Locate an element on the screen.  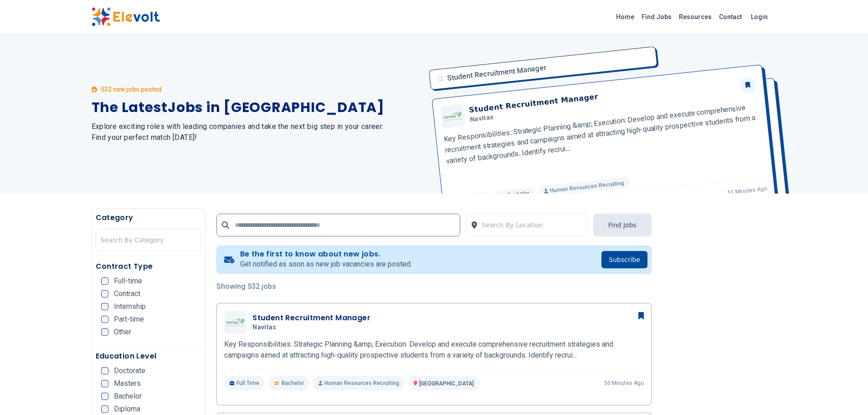
p: Key Responsibilities: Strategic Planning &amp; Execution: Develop and execute comprehensive recru... is located at coordinates (434, 350).